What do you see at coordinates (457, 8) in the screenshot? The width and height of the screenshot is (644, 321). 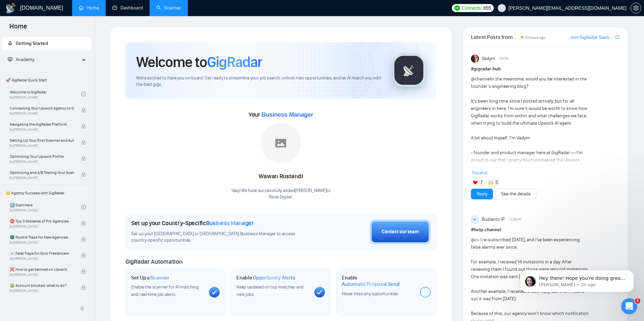 I see `img: upwork-logo.png` at bounding box center [457, 8].